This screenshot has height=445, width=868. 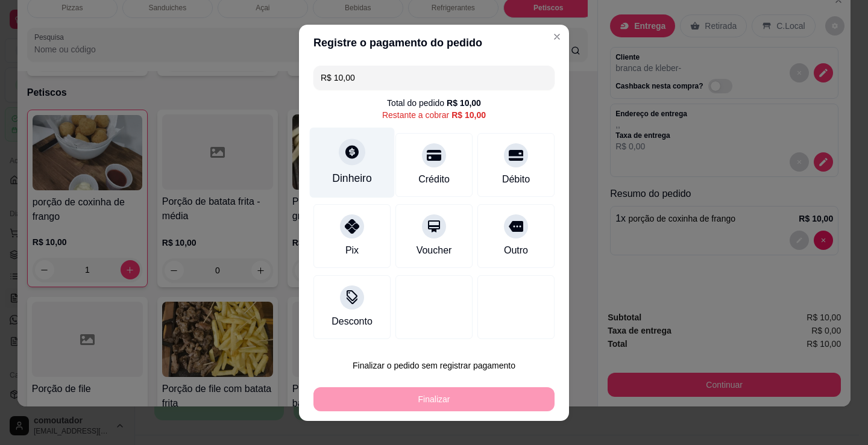 I want to click on header: Registre o pagamento do pedido, so click(x=434, y=42).